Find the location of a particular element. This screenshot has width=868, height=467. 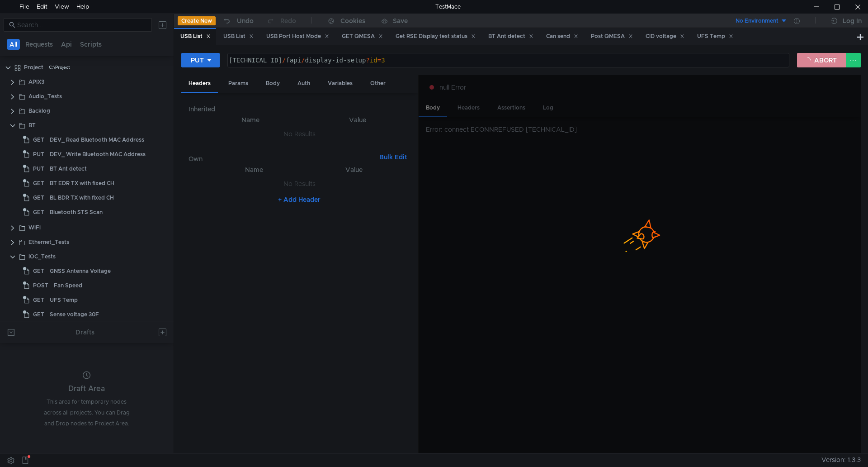

div: Other is located at coordinates (378, 84).